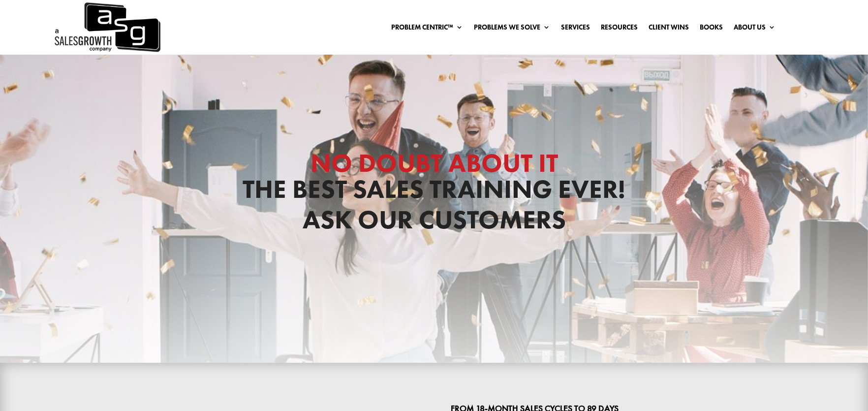 This screenshot has width=868, height=411. I want to click on h1: Ask Our Customers, so click(434, 222).